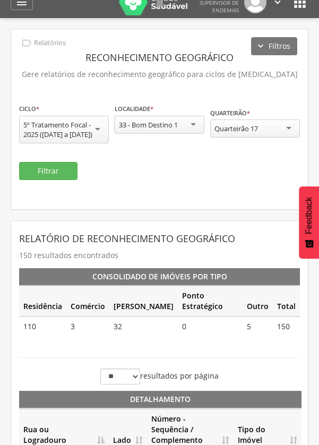  What do you see at coordinates (48, 171) in the screenshot?
I see `button: Filtrar` at bounding box center [48, 171].